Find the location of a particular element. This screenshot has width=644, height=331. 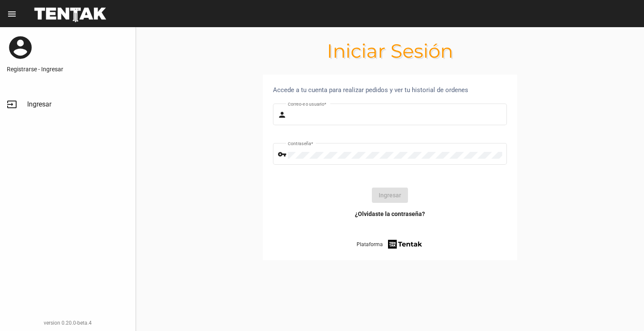

mat-icon: person is located at coordinates (283, 115).